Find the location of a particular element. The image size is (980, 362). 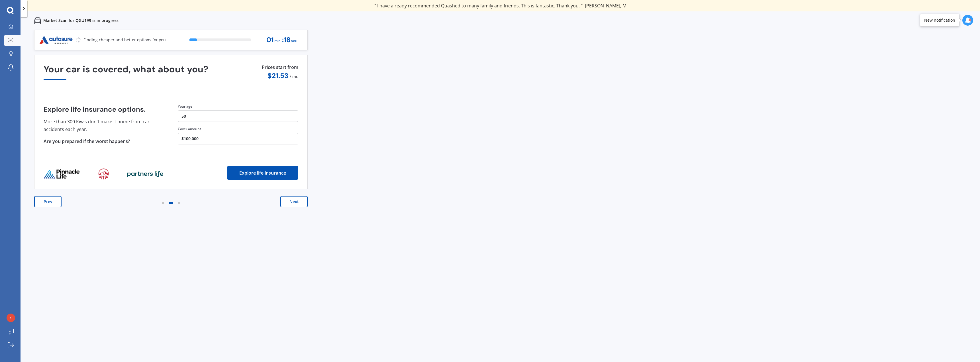

button: $100,000 is located at coordinates (238, 139).